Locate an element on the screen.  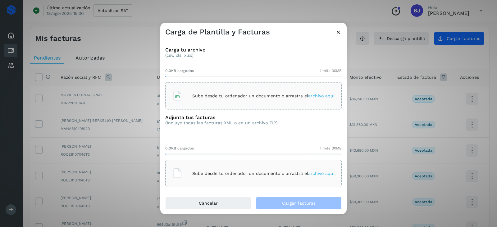
button: Cargar facturas is located at coordinates (299, 203).